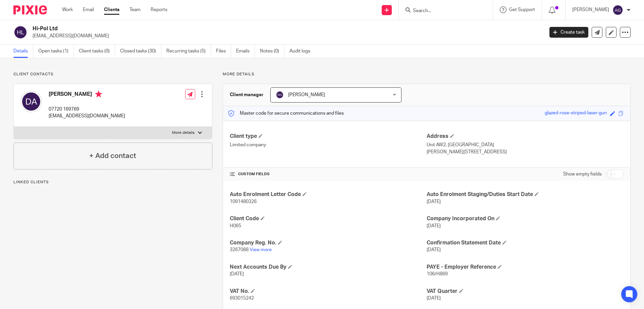 This screenshot has height=309, width=644. I want to click on label: Show empty fields, so click(582, 173).